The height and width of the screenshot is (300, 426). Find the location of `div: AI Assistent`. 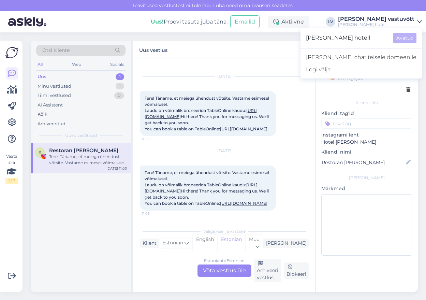

div: AI Assistent is located at coordinates (50, 105).